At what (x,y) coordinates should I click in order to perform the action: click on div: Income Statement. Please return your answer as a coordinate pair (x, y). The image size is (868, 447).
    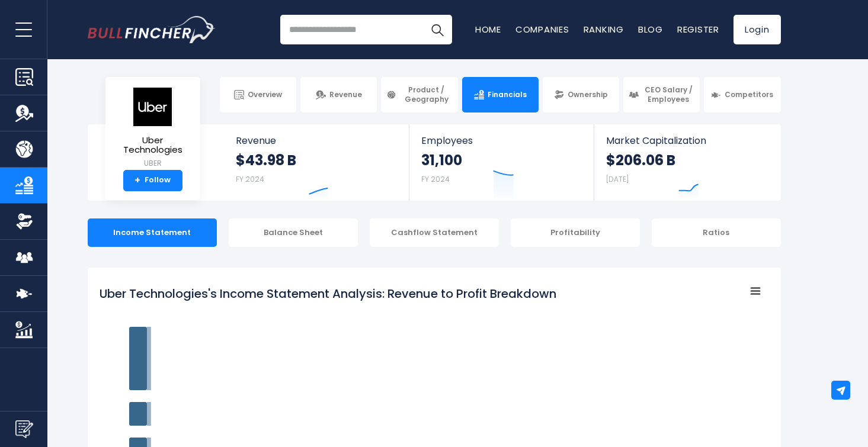
    Looking at the image, I should click on (152, 233).